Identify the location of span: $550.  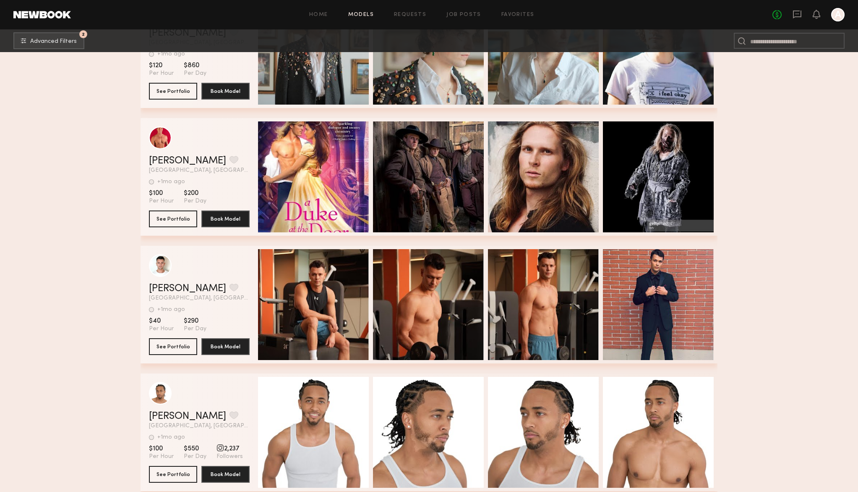
(195, 448).